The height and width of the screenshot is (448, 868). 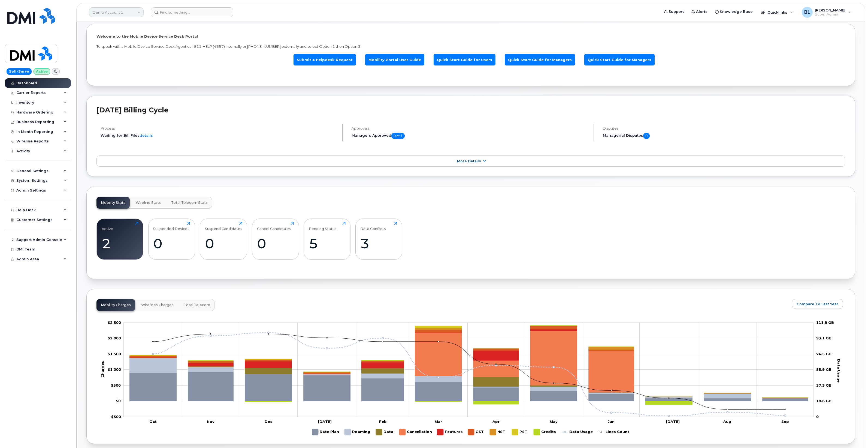 What do you see at coordinates (736, 11) in the screenshot?
I see `span: Knowledge Base` at bounding box center [736, 11].